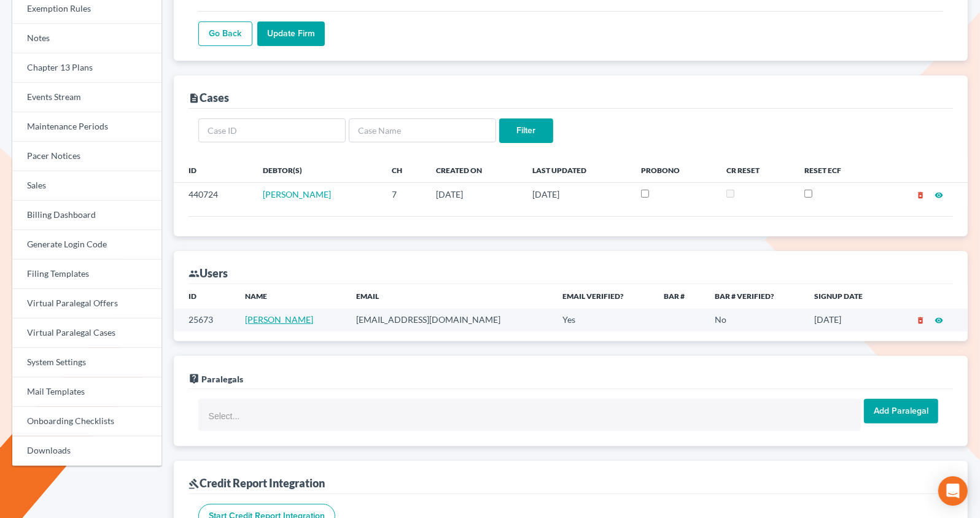 Image resolution: width=980 pixels, height=518 pixels. What do you see at coordinates (754, 320) in the screenshot?
I see `td: No` at bounding box center [754, 320].